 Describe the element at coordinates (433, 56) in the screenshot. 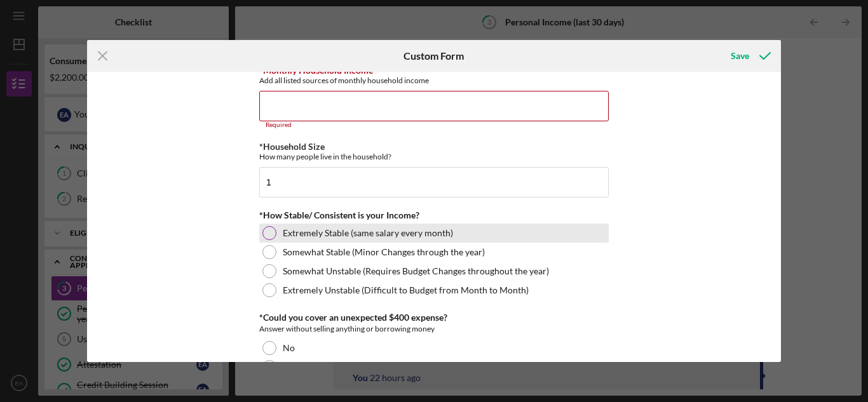

I see `h6: Custom Form` at that location.